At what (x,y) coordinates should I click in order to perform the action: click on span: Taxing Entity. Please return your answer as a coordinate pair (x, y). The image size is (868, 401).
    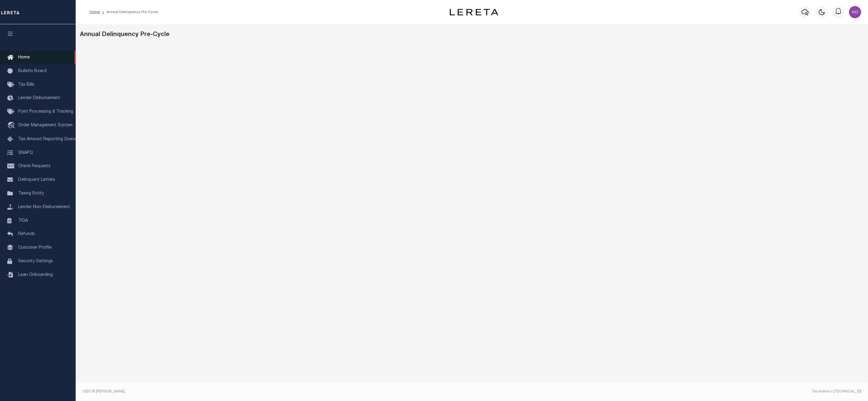
    Looking at the image, I should click on (31, 193).